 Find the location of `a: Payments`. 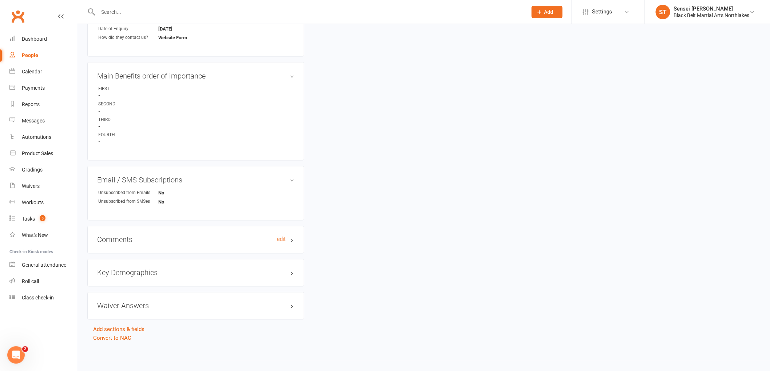

a: Payments is located at coordinates (43, 88).